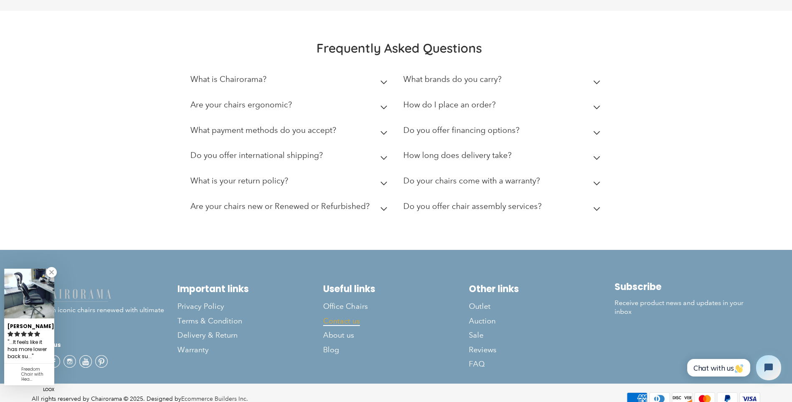 The width and height of the screenshot is (792, 402). Describe the element at coordinates (74, 294) in the screenshot. I see `img: chairorama` at that location.